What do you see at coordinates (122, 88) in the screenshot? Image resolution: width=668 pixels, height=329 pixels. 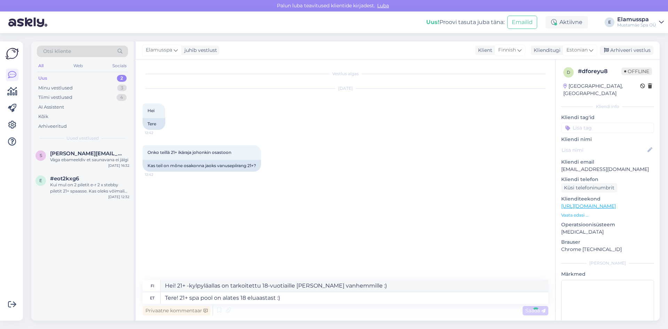 I see `div: 3` at bounding box center [122, 88].